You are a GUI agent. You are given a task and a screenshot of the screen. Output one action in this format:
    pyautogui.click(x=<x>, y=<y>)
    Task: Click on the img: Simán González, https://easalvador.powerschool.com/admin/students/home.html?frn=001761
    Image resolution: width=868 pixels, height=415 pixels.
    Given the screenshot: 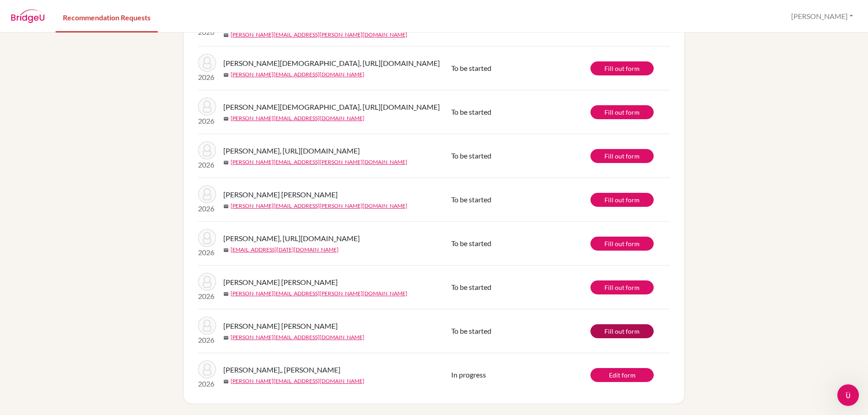 What is the action you would take?
    pyautogui.click(x=207, y=238)
    